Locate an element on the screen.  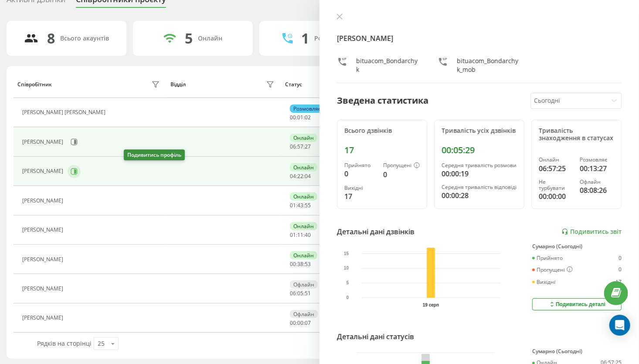
div: Open Intercom Messenger is located at coordinates (620, 326).